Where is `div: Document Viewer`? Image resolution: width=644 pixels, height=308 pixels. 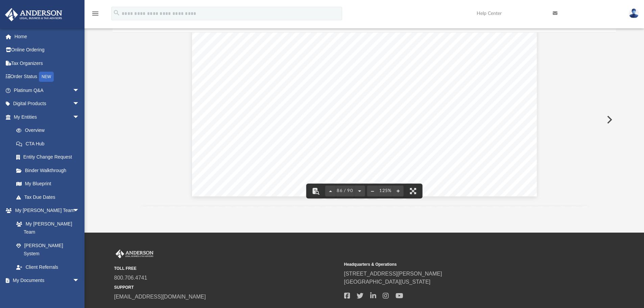
div: Document Viewer is located at coordinates (365, 120).